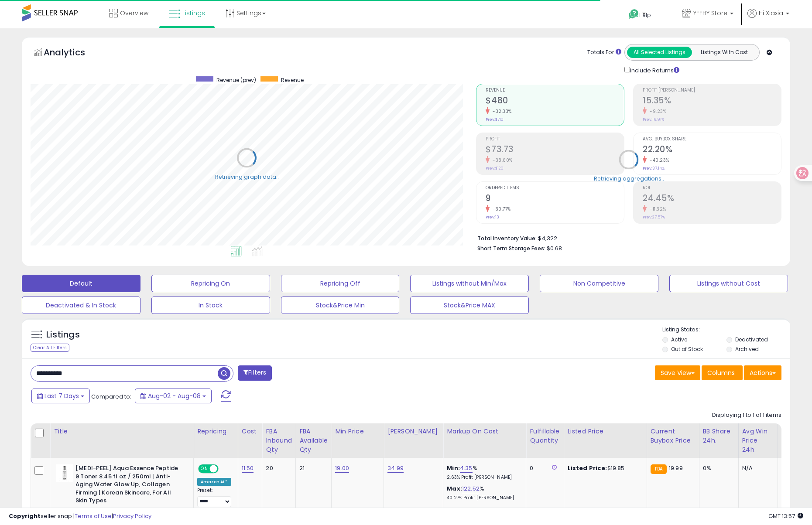 The image size is (812, 525). I want to click on div: 21, so click(312, 469).